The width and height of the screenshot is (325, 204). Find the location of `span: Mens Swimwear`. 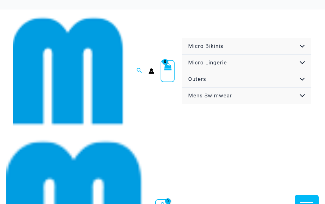

span: Mens Swimwear is located at coordinates (210, 96).